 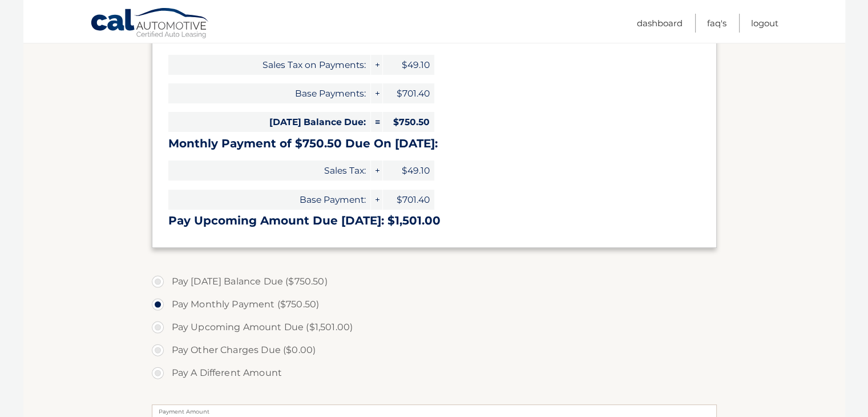 What do you see at coordinates (434, 350) in the screenshot?
I see `label: Pay Other Charges Due ($0.00)` at bounding box center [434, 350].